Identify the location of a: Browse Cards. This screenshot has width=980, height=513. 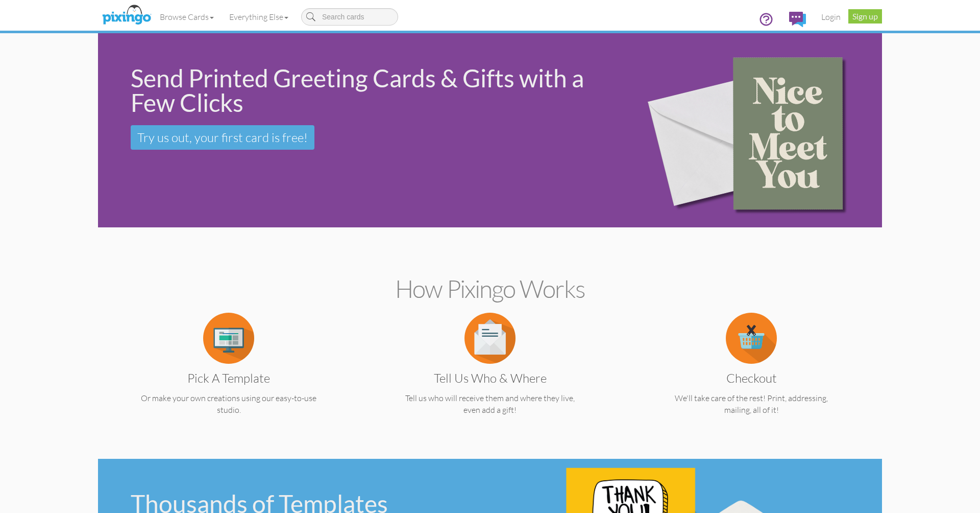
(187, 17).